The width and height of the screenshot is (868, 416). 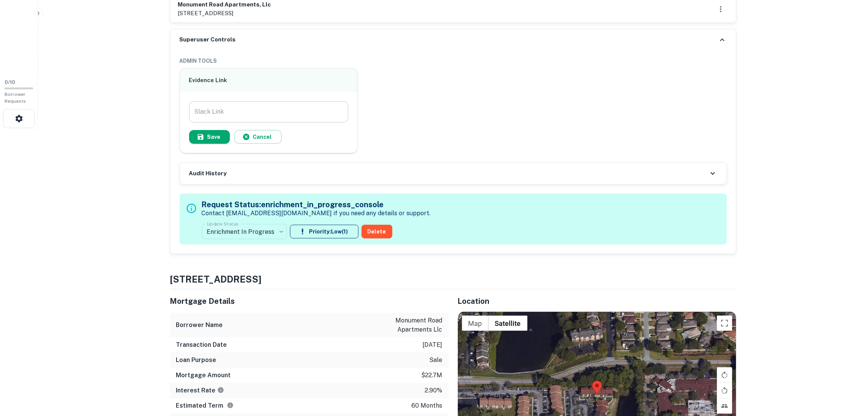 What do you see at coordinates (436, 360) in the screenshot?
I see `p: sale` at bounding box center [436, 360].